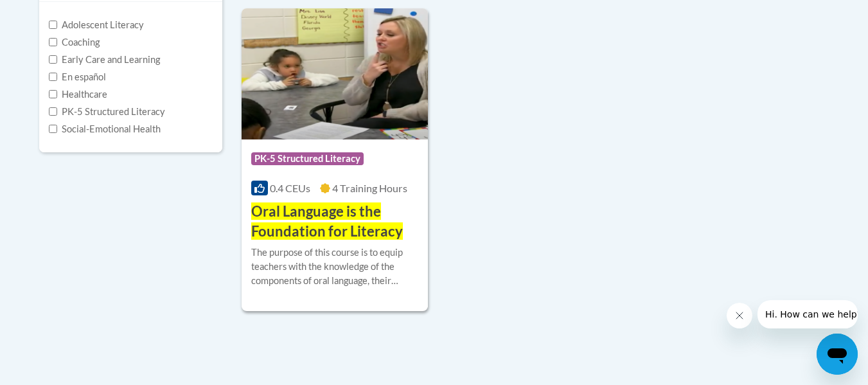 The width and height of the screenshot is (868, 385). What do you see at coordinates (335, 267) in the screenshot?
I see `div: The purpose of this course is to equip teachers with the knowledge of the components of oral lang...` at bounding box center [335, 267].